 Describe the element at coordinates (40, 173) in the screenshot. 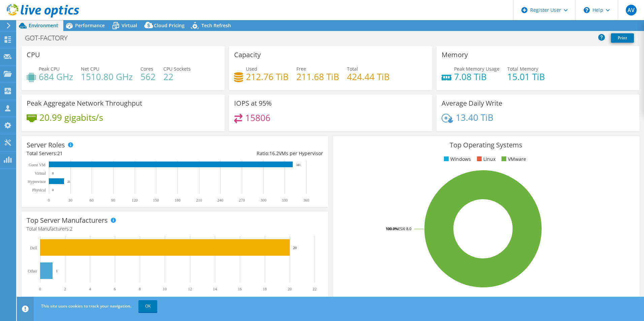

I see `text: Virtual` at that location.